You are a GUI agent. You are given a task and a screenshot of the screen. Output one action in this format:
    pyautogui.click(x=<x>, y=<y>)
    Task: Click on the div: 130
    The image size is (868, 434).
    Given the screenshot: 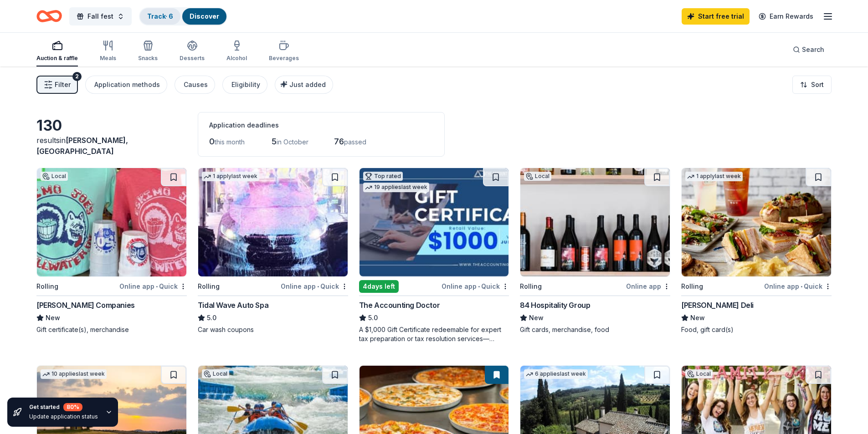 What is the action you would take?
    pyautogui.click(x=112, y=126)
    